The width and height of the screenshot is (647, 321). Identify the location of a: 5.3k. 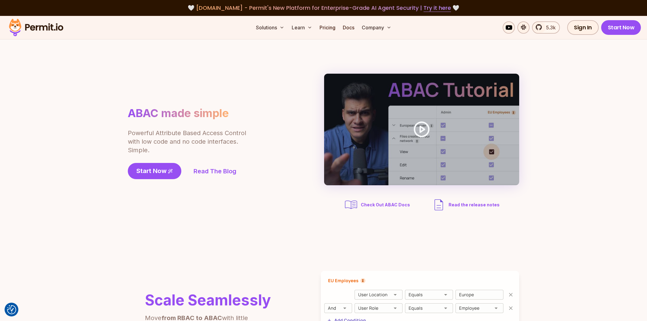
(546, 28).